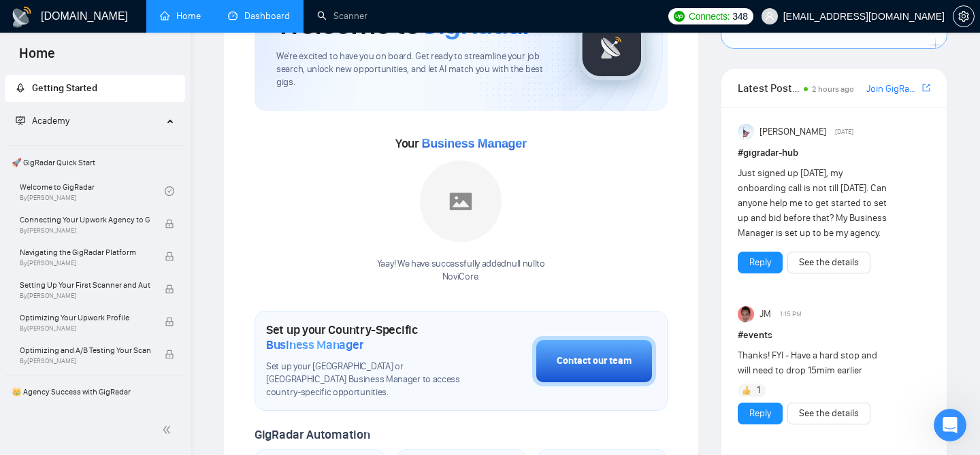 Image resolution: width=980 pixels, height=455 pixels. What do you see at coordinates (791, 315) in the screenshot?
I see `span: 1:15 PM` at bounding box center [791, 315].